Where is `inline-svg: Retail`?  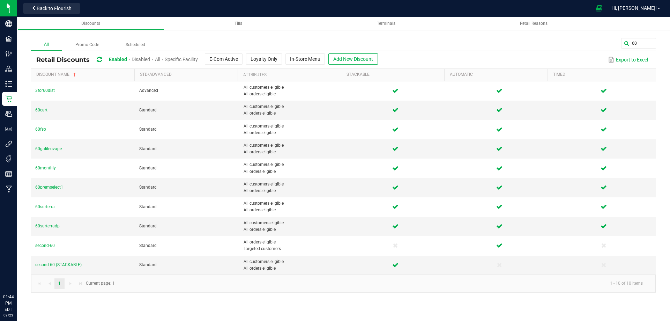
inline-svg: Retail is located at coordinates (9, 99).